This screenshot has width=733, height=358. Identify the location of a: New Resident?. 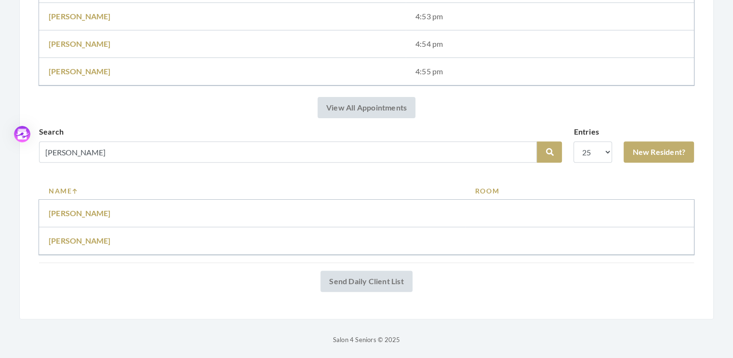
(659, 152).